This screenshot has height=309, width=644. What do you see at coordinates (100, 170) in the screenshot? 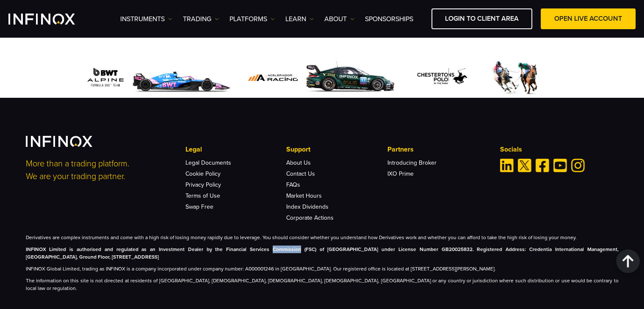
I see `p: More than a trading platform. We are your trading partner.` at bounding box center [100, 170].